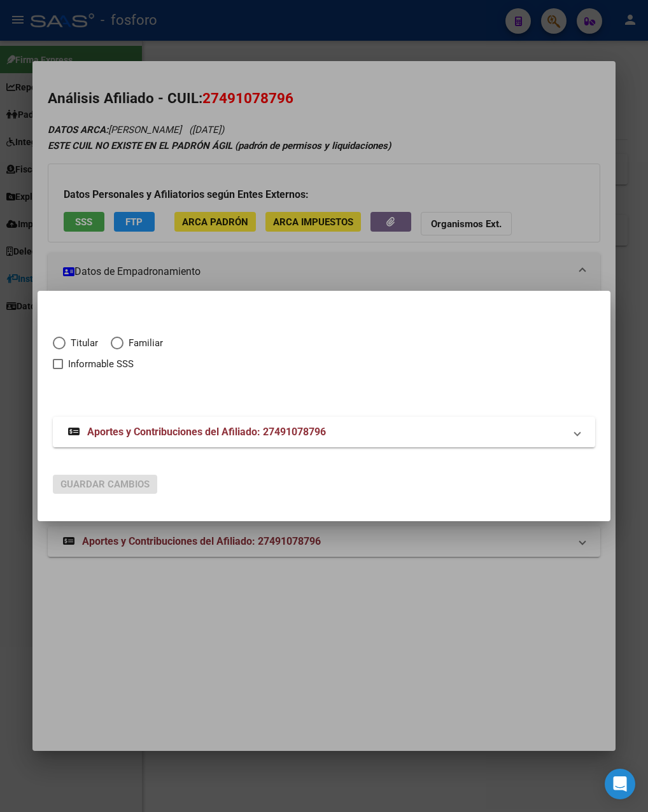 The width and height of the screenshot is (648, 812). I want to click on mat-expansion-panel-header: Aportes y Contribuciones del Afiliado: 27491078796, so click(324, 432).